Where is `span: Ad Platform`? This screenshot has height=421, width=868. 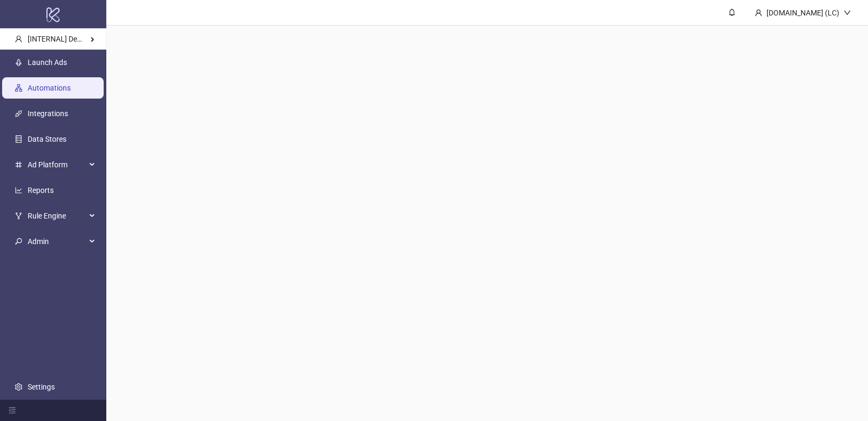 span: Ad Platform is located at coordinates (57, 165).